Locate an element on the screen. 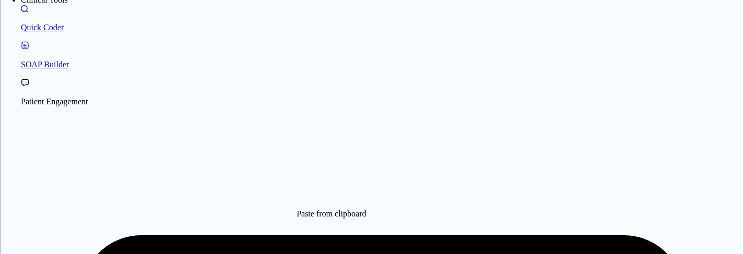 The width and height of the screenshot is (744, 254). p: Patient Engagement is located at coordinates (382, 102).